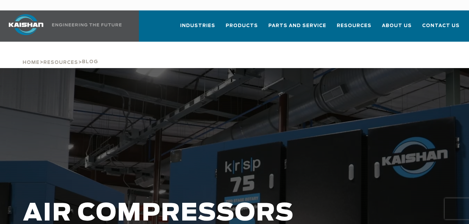 Image resolution: width=469 pixels, height=224 pixels. I want to click on span: Products, so click(242, 26).